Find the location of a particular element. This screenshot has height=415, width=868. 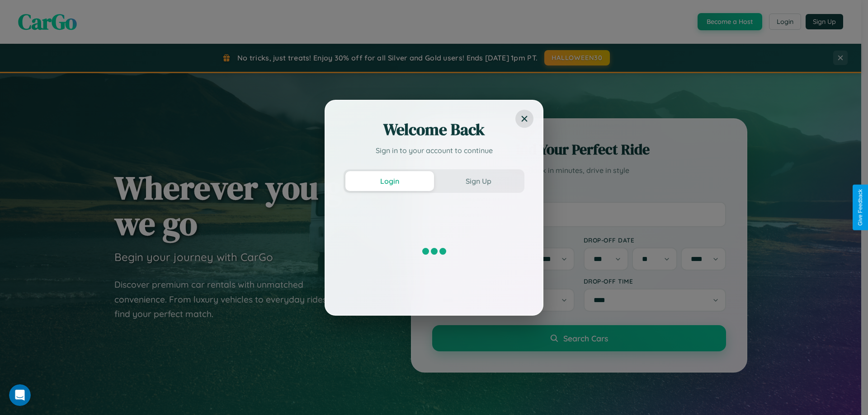

p: Sign in to your account to continue is located at coordinates (434, 150).